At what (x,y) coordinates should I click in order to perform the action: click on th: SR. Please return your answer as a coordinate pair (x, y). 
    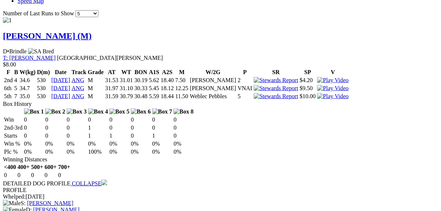
    Looking at the image, I should click on (276, 72).